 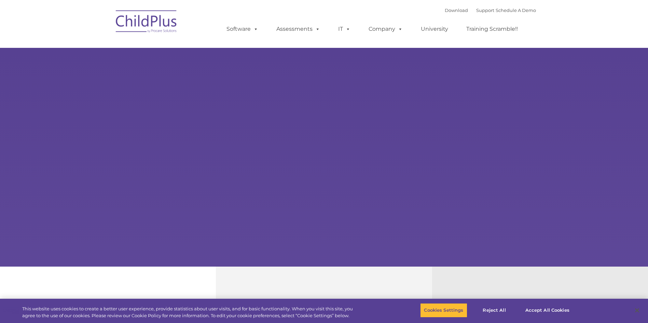 I want to click on a: Training Scramble!!, so click(x=492, y=29).